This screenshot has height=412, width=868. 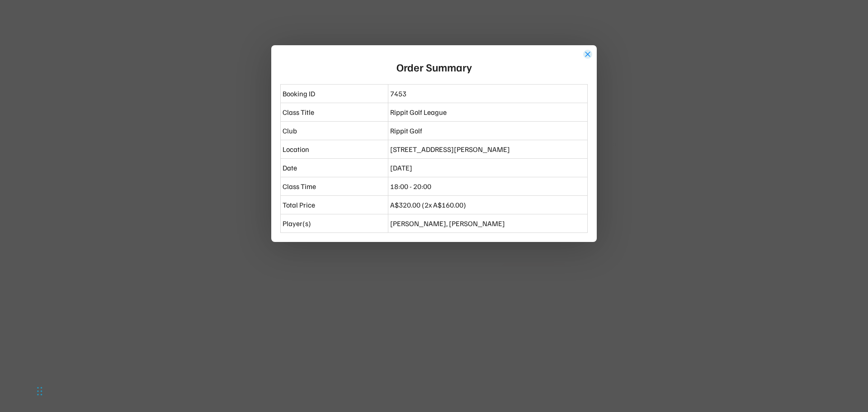 What do you see at coordinates (588, 54) in the screenshot?
I see `button: close` at bounding box center [588, 54].